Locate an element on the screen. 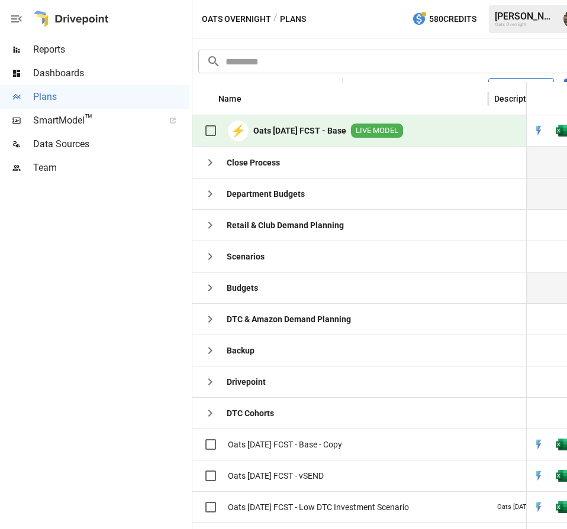 The height and width of the screenshot is (529, 567). div: Description is located at coordinates (516, 99).